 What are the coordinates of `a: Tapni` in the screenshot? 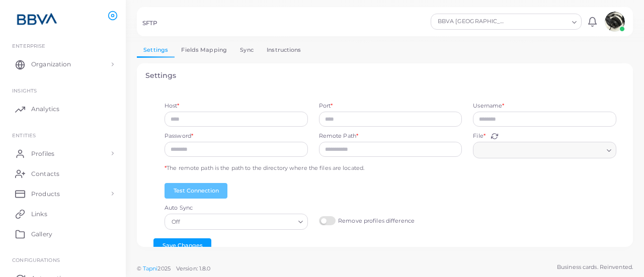 It's located at (150, 268).